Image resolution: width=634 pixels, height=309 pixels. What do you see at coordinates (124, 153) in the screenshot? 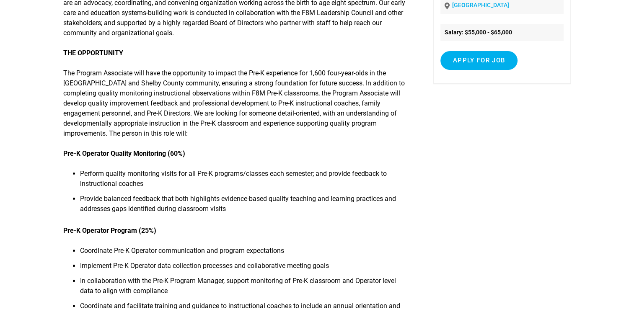
I see `strong: Pre-K Operator Quality Monitoring (60%)` at bounding box center [124, 153].